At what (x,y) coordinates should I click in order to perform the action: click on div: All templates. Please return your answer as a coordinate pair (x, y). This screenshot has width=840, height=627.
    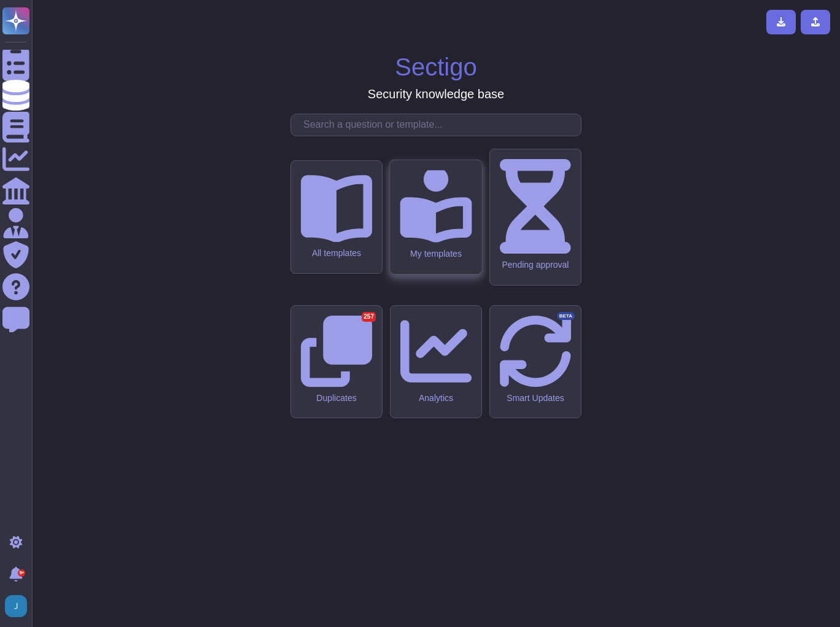
    Looking at the image, I should click on (337, 253).